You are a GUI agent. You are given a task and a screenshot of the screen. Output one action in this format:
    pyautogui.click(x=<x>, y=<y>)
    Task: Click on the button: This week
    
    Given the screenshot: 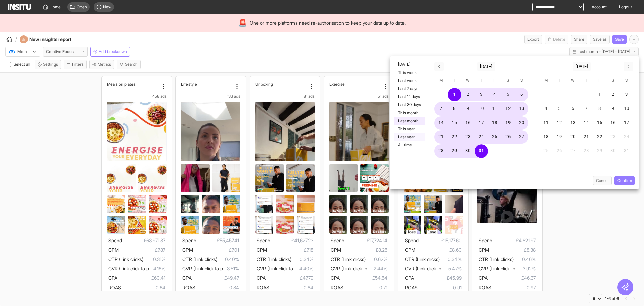 What is the action you would take?
    pyautogui.click(x=410, y=73)
    